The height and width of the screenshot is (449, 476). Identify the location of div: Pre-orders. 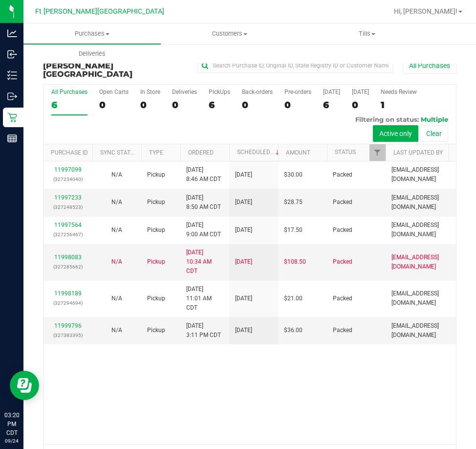
(298, 92).